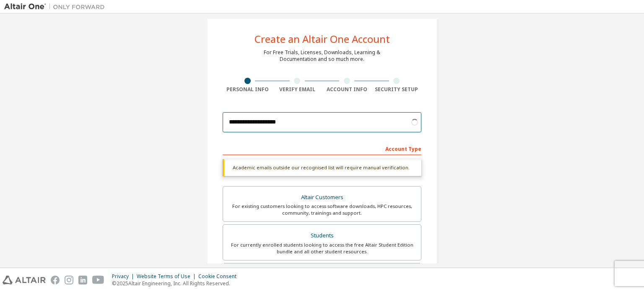  What do you see at coordinates (397, 90) in the screenshot?
I see `div: Security Setup` at bounding box center [397, 90].